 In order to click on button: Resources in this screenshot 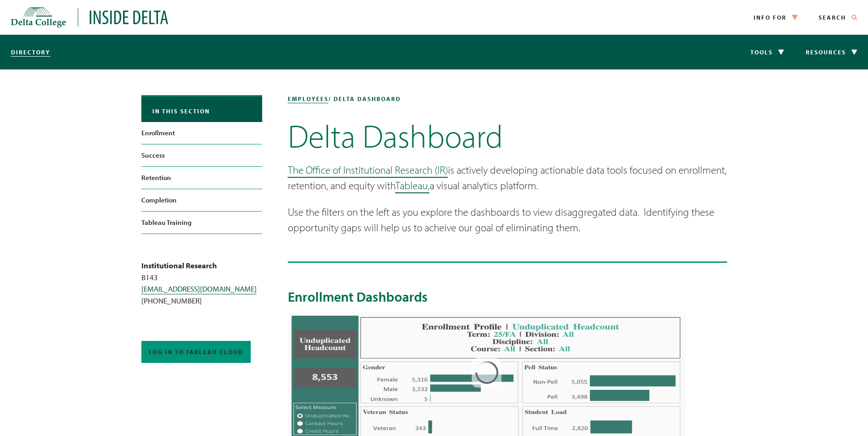, I will do `click(832, 52)`.